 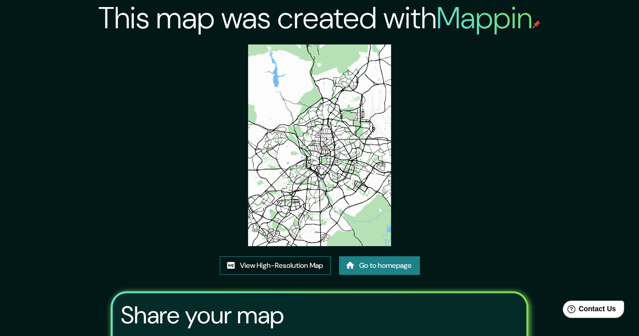 I want to click on img: mappin-pin, so click(x=537, y=24).